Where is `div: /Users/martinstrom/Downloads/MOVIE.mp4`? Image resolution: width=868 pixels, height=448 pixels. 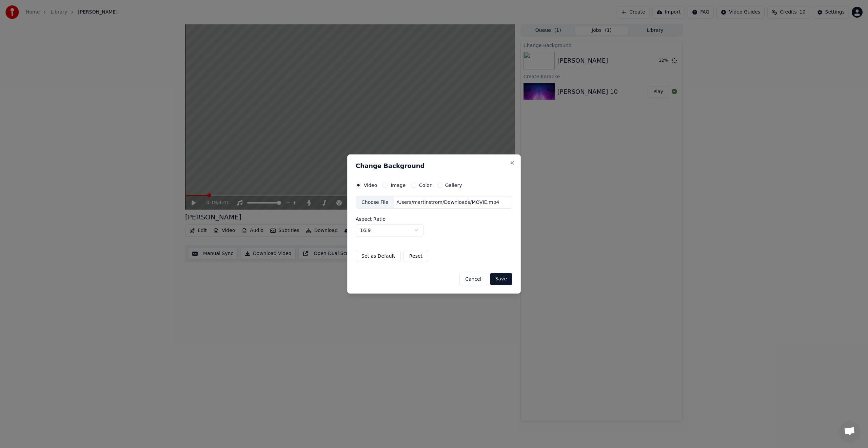 div: /Users/martinstrom/Downloads/MOVIE.mp4 is located at coordinates (448, 203).